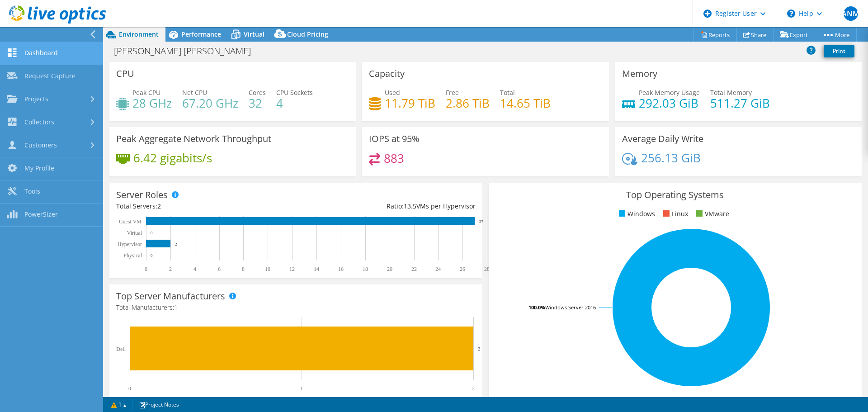  What do you see at coordinates (308, 34) in the screenshot?
I see `span: Cloud Pricing` at bounding box center [308, 34].